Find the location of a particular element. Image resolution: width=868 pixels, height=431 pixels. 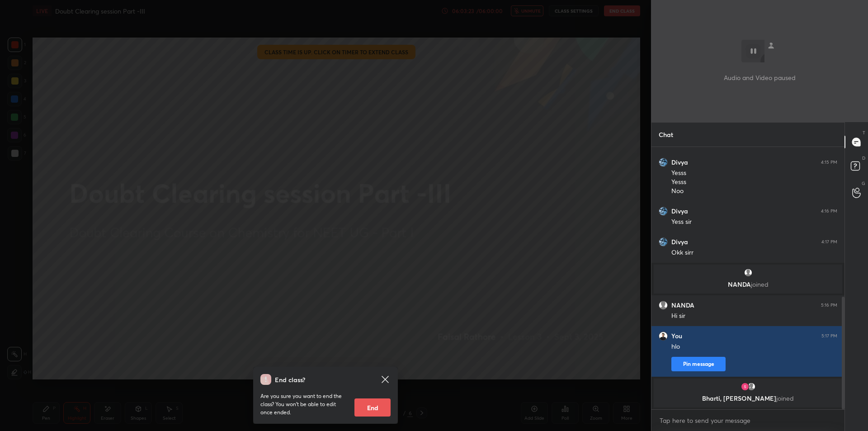

div: Okk sirr is located at coordinates (754, 253).